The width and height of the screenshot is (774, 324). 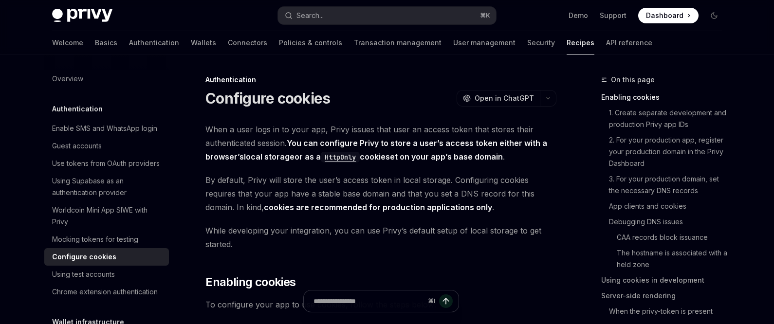 I want to click on button: Send message, so click(x=446, y=301).